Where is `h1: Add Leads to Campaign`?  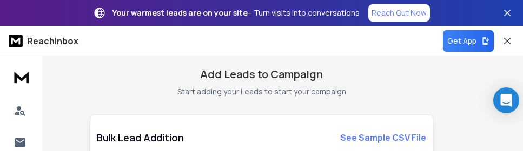 h1: Add Leads to Campaign is located at coordinates (261, 75).